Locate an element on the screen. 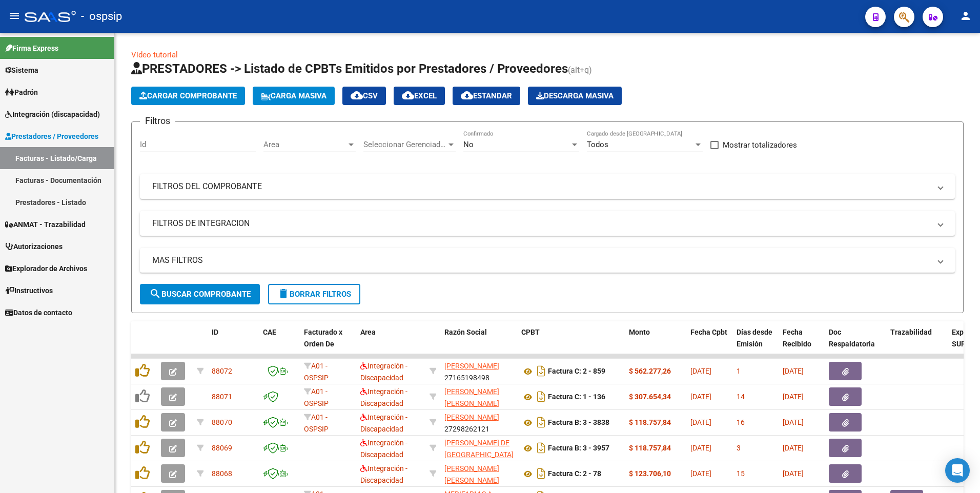 The width and height of the screenshot is (980, 493). span: Borrar Filtros is located at coordinates (314, 294).